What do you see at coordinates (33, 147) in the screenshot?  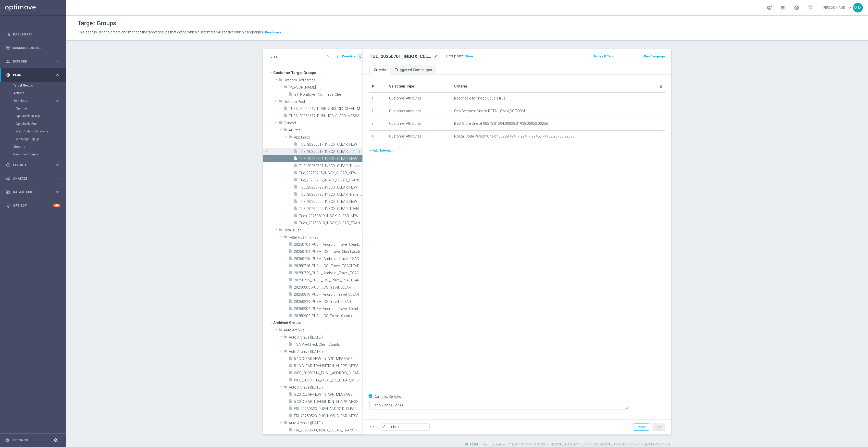 I see `a: Streams` at bounding box center [33, 147].